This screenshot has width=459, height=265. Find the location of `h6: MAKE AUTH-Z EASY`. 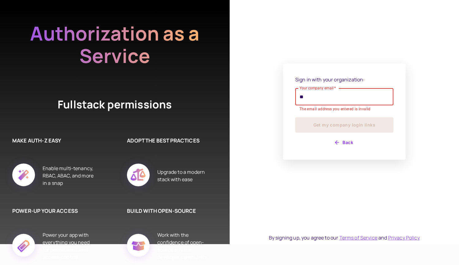

h6: MAKE AUTH-Z EASY is located at coordinates (54, 140).